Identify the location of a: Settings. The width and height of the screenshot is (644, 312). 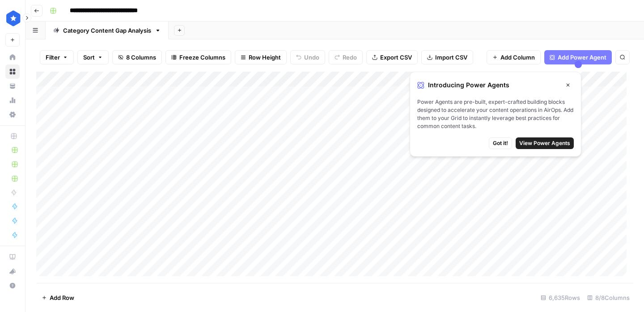
(12, 115).